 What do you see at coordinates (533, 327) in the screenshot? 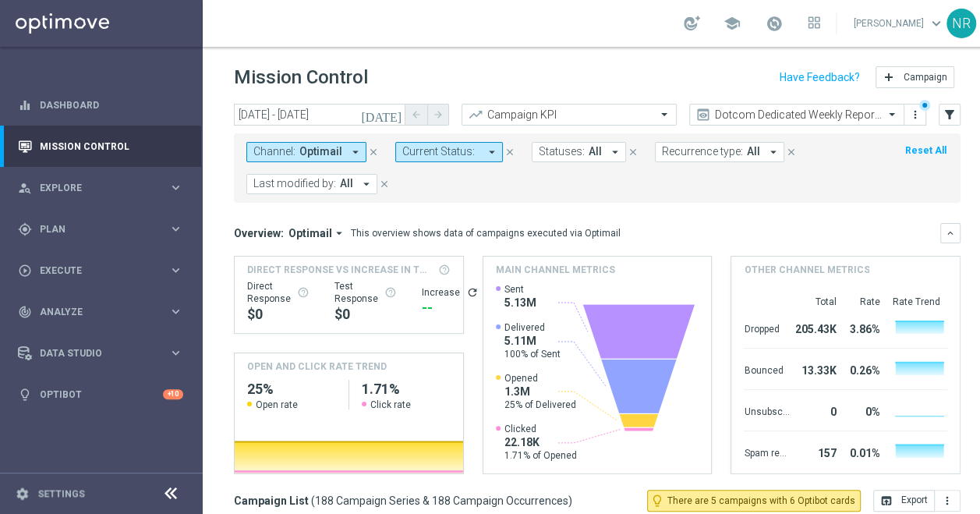
I see `span: Delivered` at bounding box center [533, 327].